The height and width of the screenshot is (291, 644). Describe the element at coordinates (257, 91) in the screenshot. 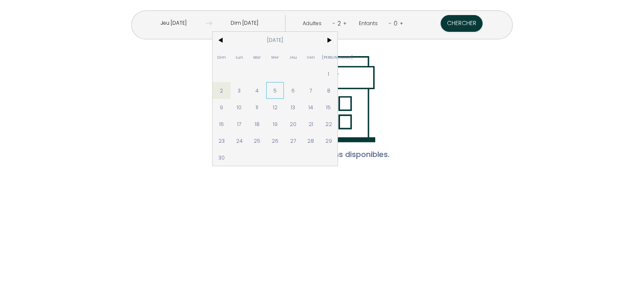

I see `span: 4` at that location.